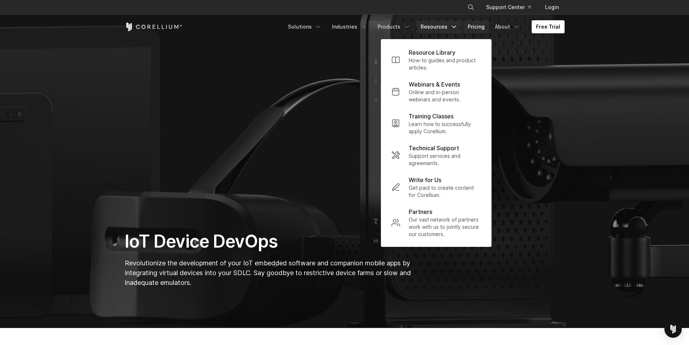 The width and height of the screenshot is (689, 345). Describe the element at coordinates (445, 96) in the screenshot. I see `p: Online and in-person webinars and events.` at that location.